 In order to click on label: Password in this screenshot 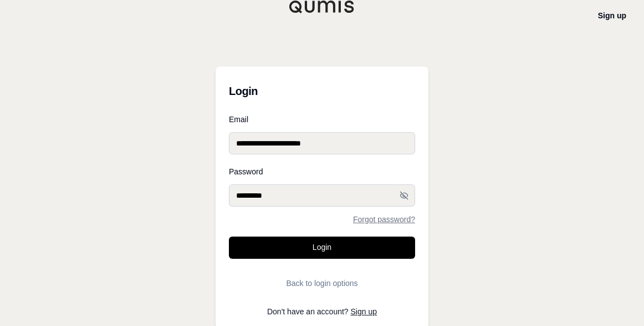, I will do `click(322, 172)`.